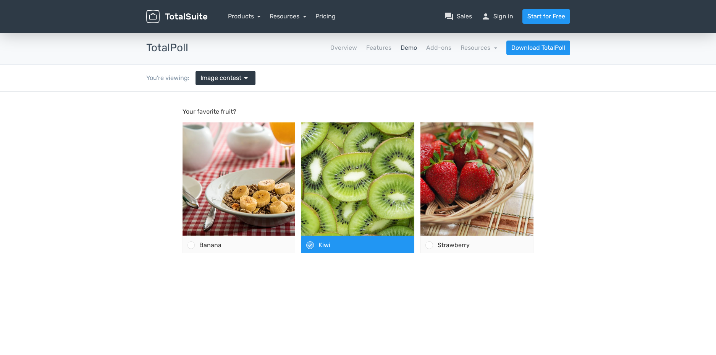 This screenshot has width=716, height=355. What do you see at coordinates (211, 153) in the screenshot?
I see `span: Banana` at bounding box center [211, 153].